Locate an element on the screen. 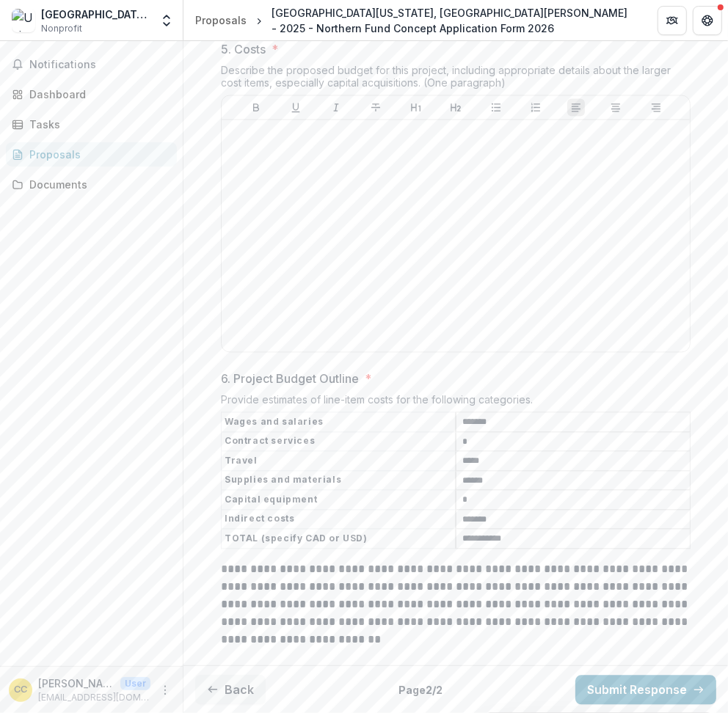  button: Heading 1 is located at coordinates (416, 107).